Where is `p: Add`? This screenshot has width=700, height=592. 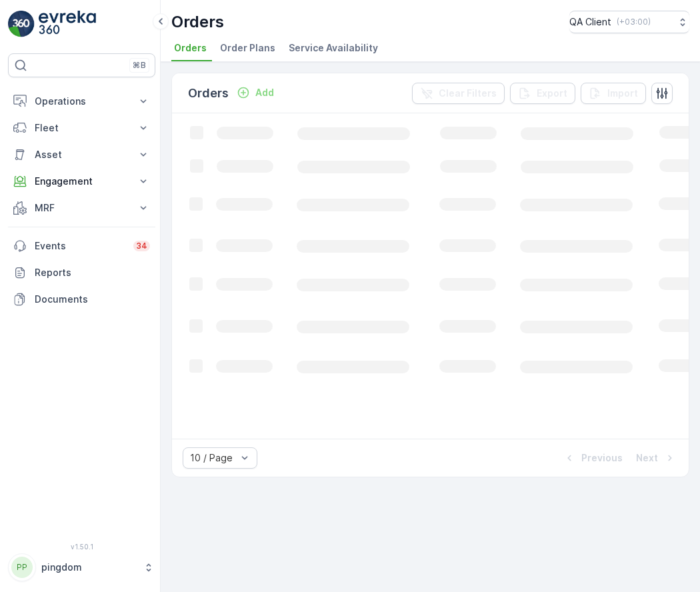 p: Add is located at coordinates (264, 93).